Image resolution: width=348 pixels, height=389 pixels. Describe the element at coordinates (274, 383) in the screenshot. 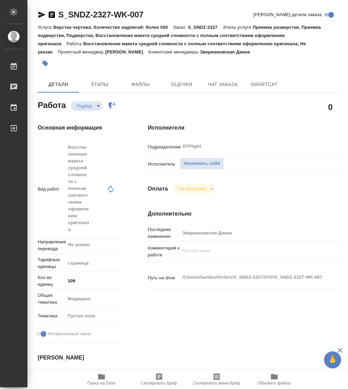

I see `span: Обновить файлы` at that location.